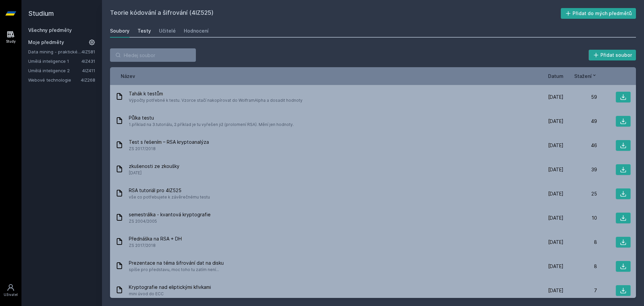 This screenshot has height=306, width=644. What do you see at coordinates (598, 14) in the screenshot?
I see `button: Přidat do mých předmětů` at bounding box center [598, 14].